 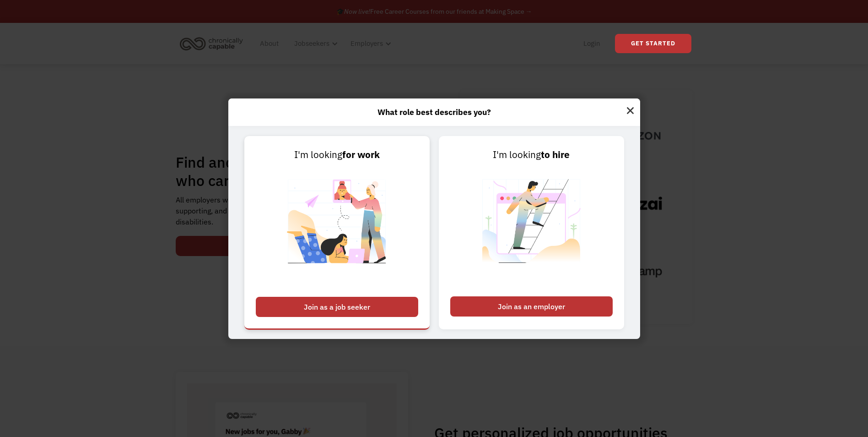 I want to click on div: Join as an employer, so click(x=531, y=307).